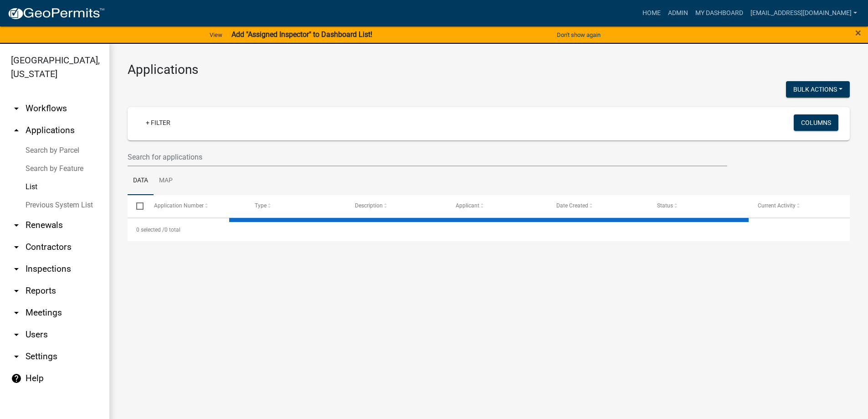  Describe the element at coordinates (488, 69) in the screenshot. I see `h3: Applications` at that location.